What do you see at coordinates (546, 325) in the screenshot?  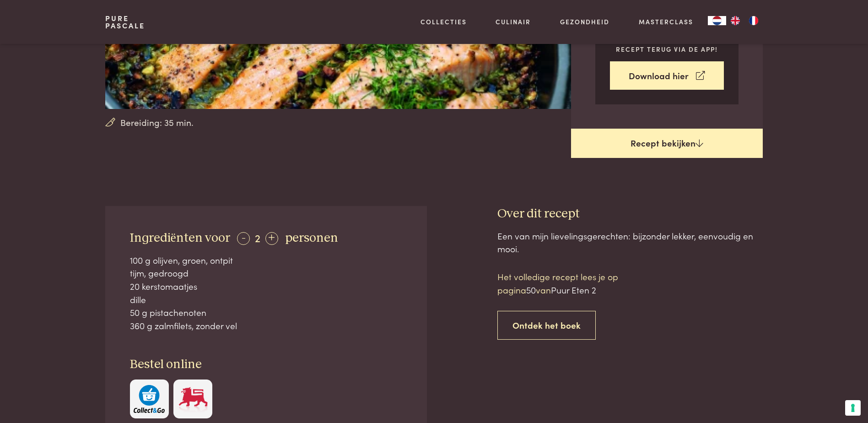 I see `a: Ontdek het boek` at bounding box center [546, 325].